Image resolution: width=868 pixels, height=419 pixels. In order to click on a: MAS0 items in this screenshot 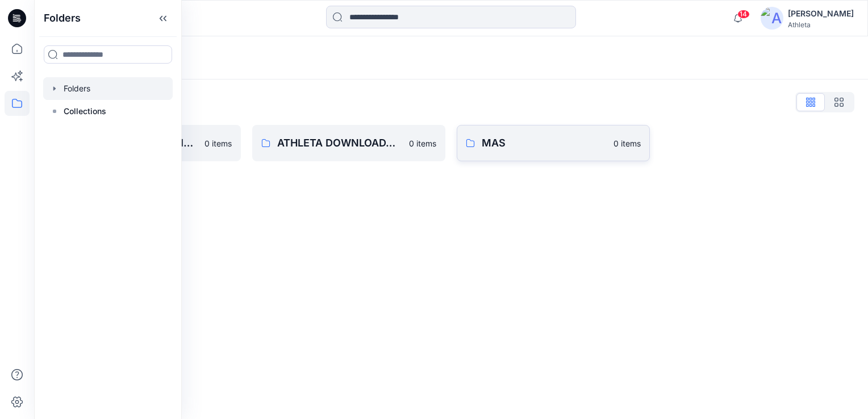, I will do `click(553, 143)`.